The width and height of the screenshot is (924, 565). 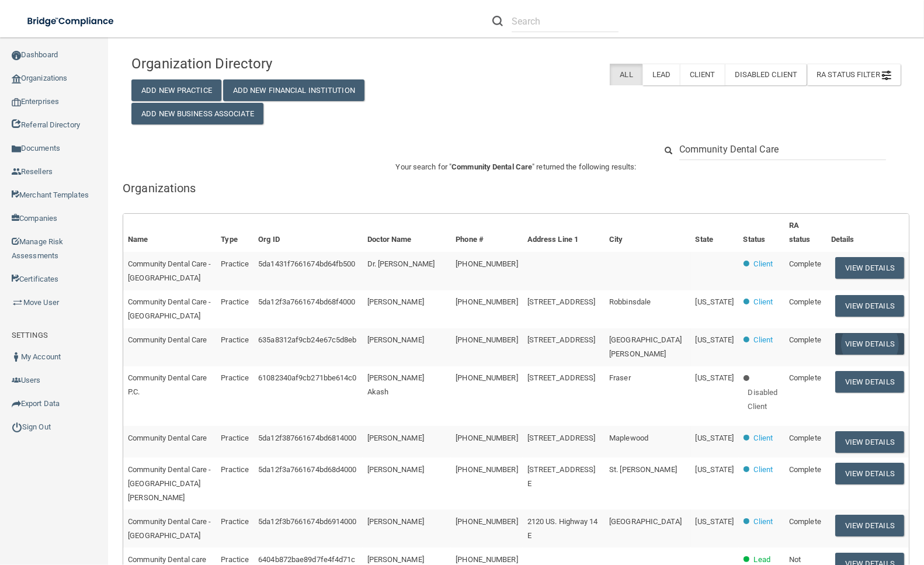 I want to click on h5: Organizations, so click(x=516, y=189).